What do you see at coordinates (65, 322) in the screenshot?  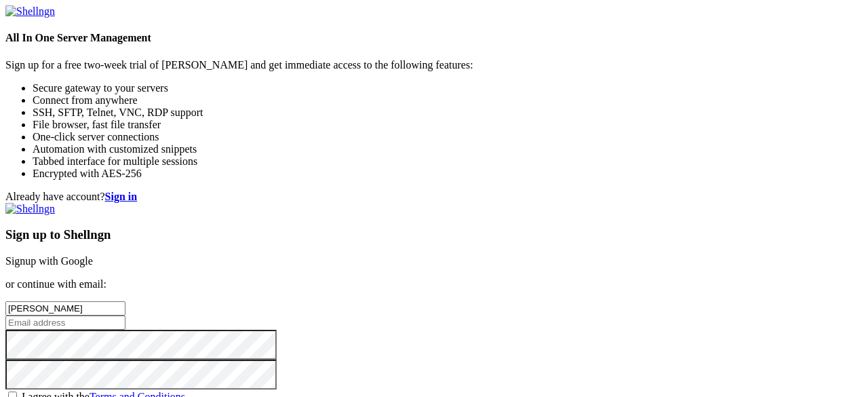 I see `input: Email address` at bounding box center [65, 322].